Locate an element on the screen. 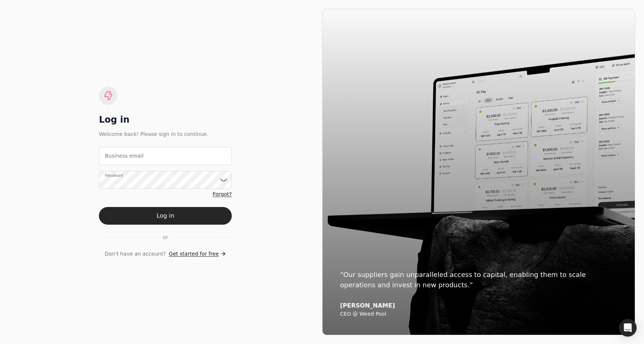  span: Don't have an account? is located at coordinates (136, 254).